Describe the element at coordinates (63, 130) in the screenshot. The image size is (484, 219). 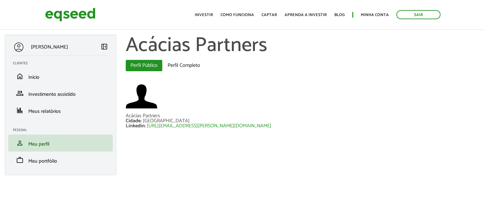
I see `h2: Pessoal` at that location.